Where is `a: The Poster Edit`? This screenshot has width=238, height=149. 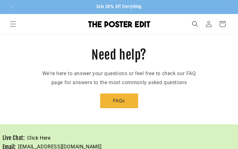
a: The Poster Edit is located at coordinates (119, 24).